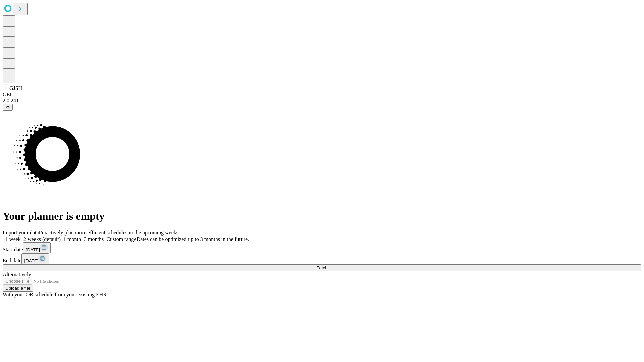 This screenshot has height=362, width=644. What do you see at coordinates (54, 294) in the screenshot?
I see `span: With your OR schedule from your existing EHR` at bounding box center [54, 294].